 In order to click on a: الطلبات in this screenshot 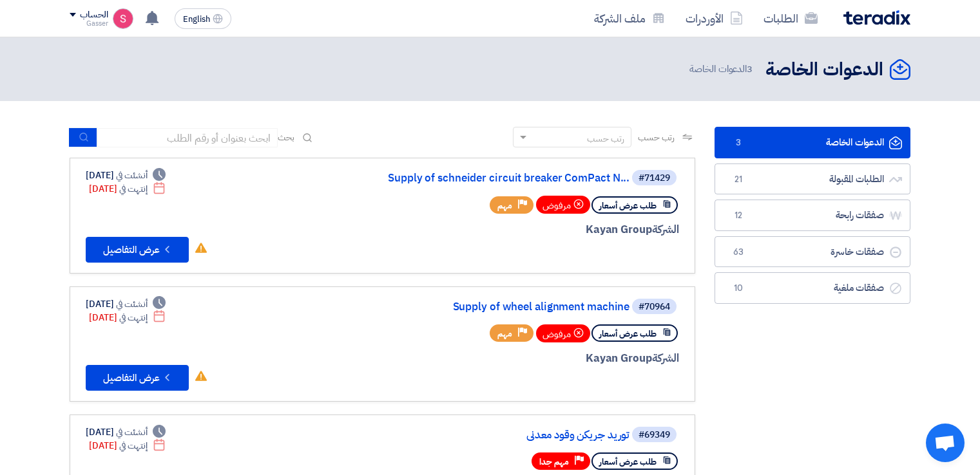, I will do `click(791, 18)`.